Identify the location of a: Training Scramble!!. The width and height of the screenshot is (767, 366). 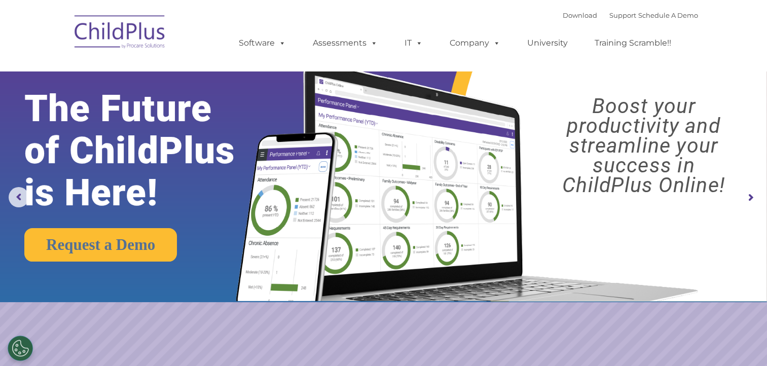
(633, 43).